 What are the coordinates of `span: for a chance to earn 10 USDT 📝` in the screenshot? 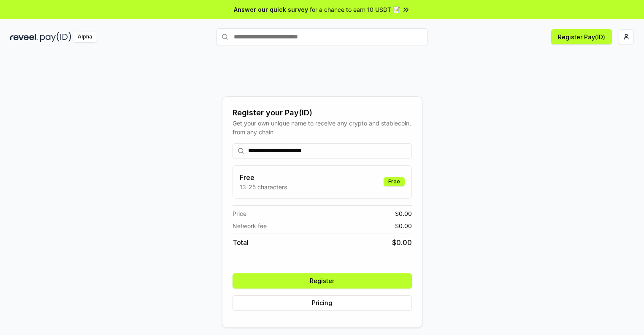 It's located at (355, 9).